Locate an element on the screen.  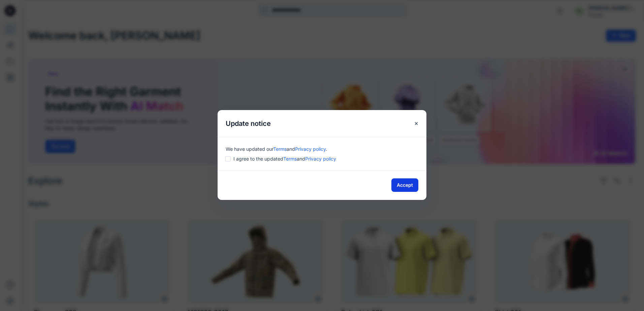
button: Close is located at coordinates (416, 124).